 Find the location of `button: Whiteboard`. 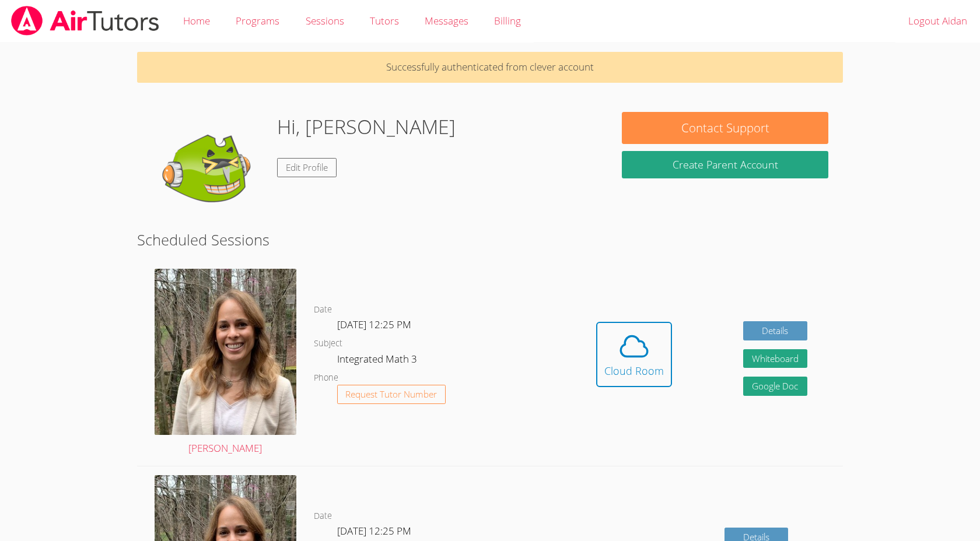

button: Whiteboard is located at coordinates (775, 358).